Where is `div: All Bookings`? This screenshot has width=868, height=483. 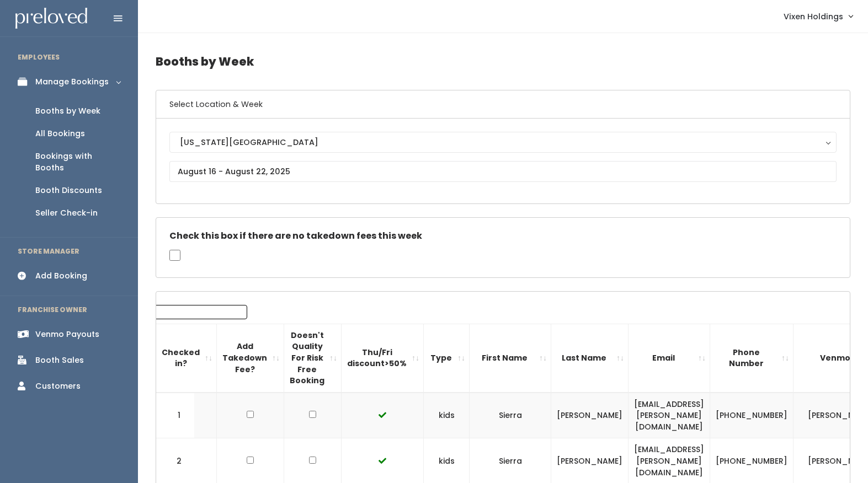 div: All Bookings is located at coordinates (60, 134).